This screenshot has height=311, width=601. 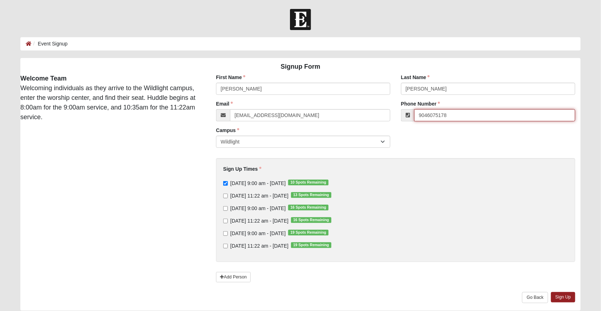 I want to click on a: Add Person, so click(x=233, y=277).